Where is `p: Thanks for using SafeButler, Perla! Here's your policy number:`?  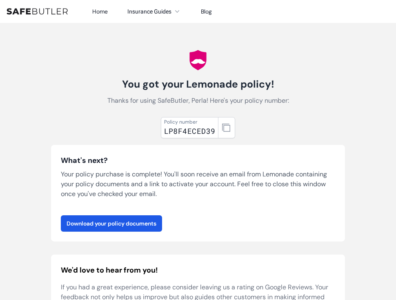 p: Thanks for using SafeButler, Perla! Here's your policy number: is located at coordinates (198, 101).